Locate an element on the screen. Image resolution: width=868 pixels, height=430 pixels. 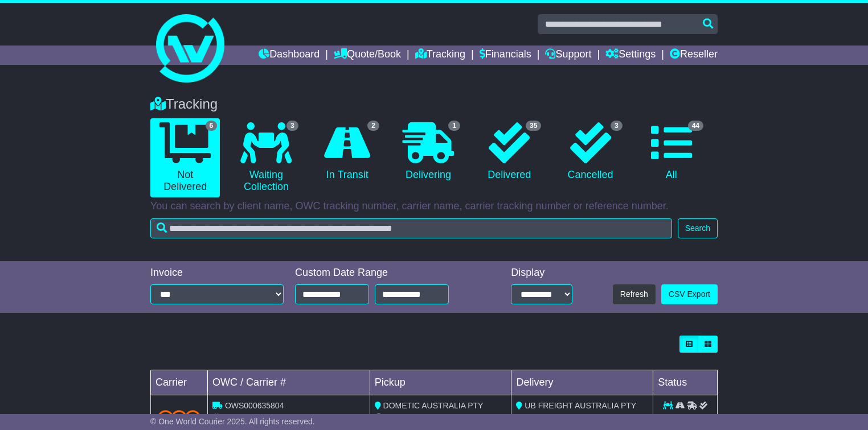
a: 2 In Transit is located at coordinates (347, 152).